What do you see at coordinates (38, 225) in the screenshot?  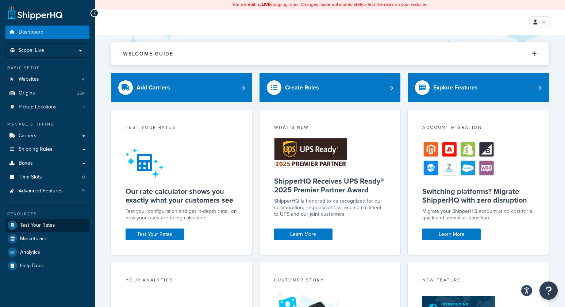 I see `span: Test Your Rates` at bounding box center [38, 225].